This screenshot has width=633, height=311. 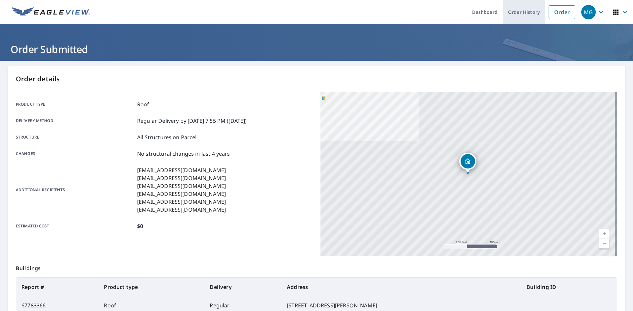 What do you see at coordinates (75, 121) in the screenshot?
I see `p: Delivery method` at bounding box center [75, 121].